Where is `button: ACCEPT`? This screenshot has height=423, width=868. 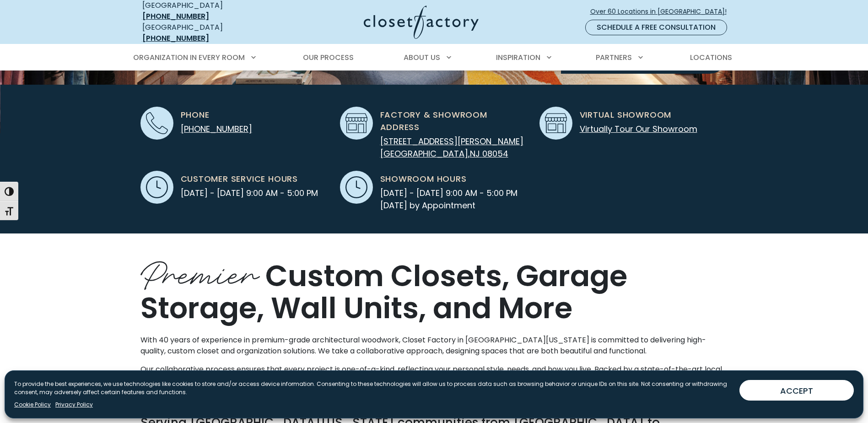
button: ACCEPT is located at coordinates (797, 390).